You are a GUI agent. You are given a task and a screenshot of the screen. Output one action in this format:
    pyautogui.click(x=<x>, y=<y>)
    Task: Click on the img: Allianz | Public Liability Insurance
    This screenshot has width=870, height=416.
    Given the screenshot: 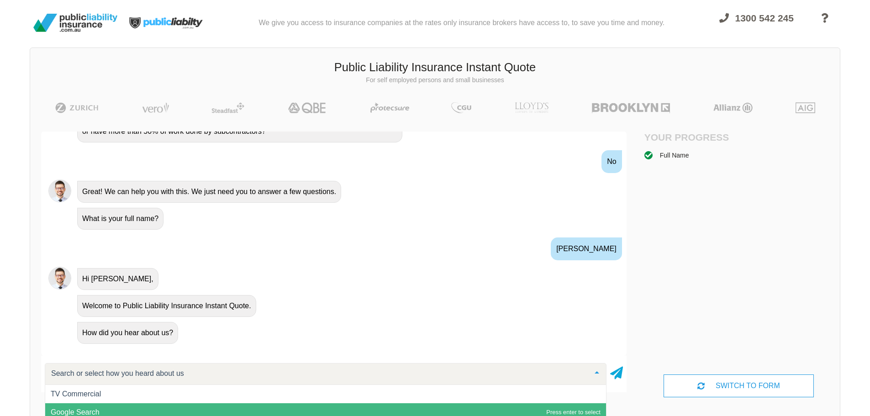 What is the action you would take?
    pyautogui.click(x=733, y=108)
    